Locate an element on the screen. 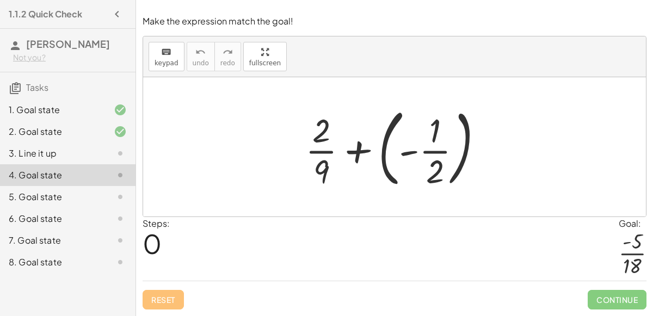 The width and height of the screenshot is (653, 316). div: 2. Goal state is located at coordinates (52, 132).